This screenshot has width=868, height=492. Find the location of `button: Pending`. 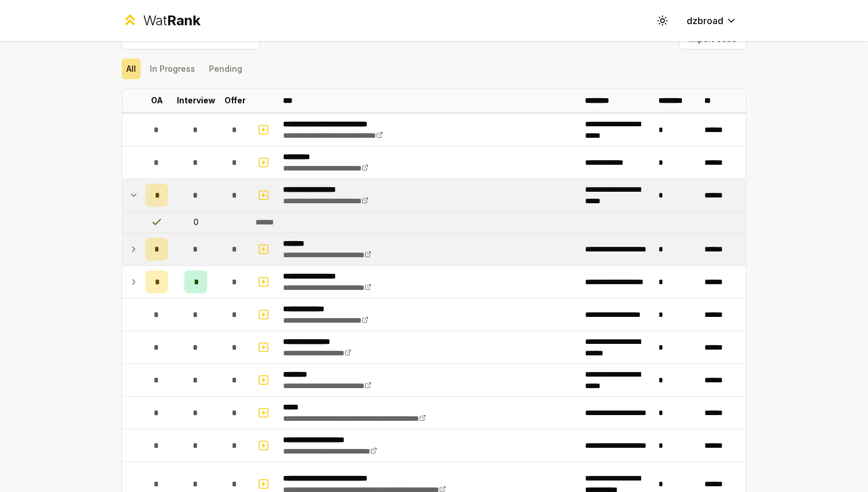

button: Pending is located at coordinates (226, 69).